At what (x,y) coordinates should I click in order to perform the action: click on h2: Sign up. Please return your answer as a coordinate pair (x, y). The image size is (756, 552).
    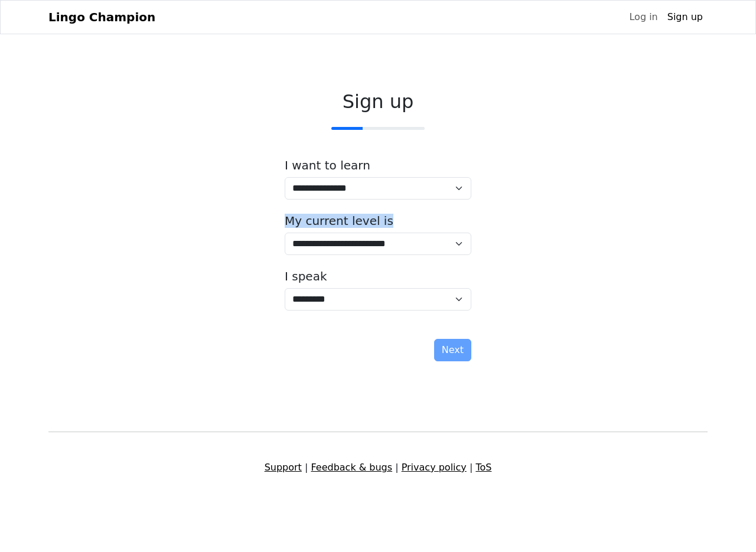
    Looking at the image, I should click on (378, 102).